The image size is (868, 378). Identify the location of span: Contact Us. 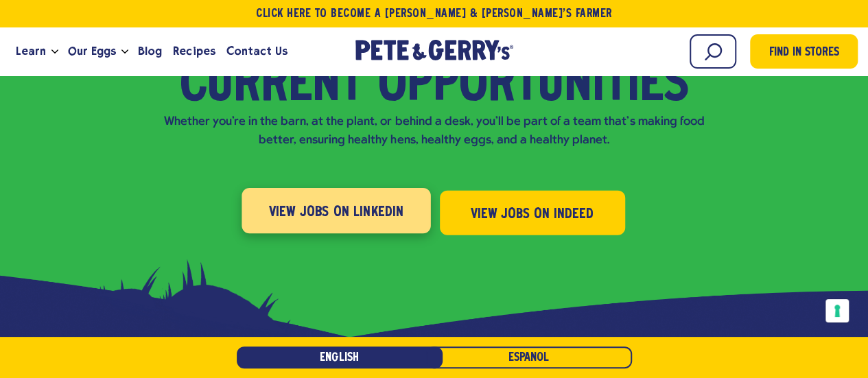
(256, 51).